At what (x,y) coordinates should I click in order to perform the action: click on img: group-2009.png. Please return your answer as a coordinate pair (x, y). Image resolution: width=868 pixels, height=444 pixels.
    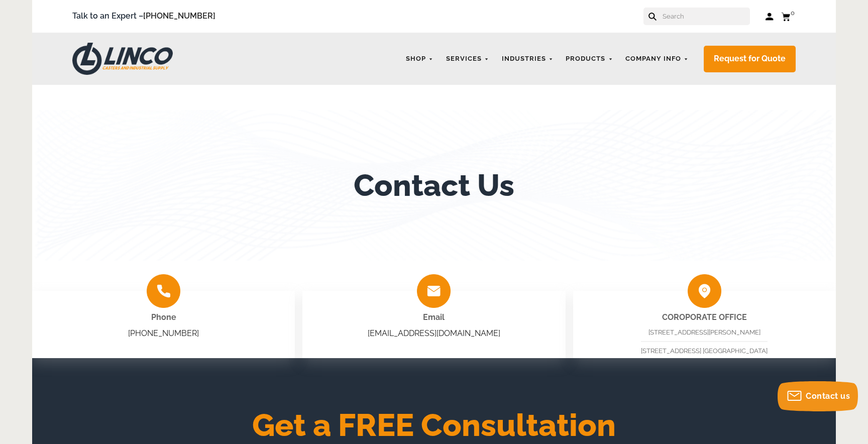
    Looking at the image, I should click on (163, 291).